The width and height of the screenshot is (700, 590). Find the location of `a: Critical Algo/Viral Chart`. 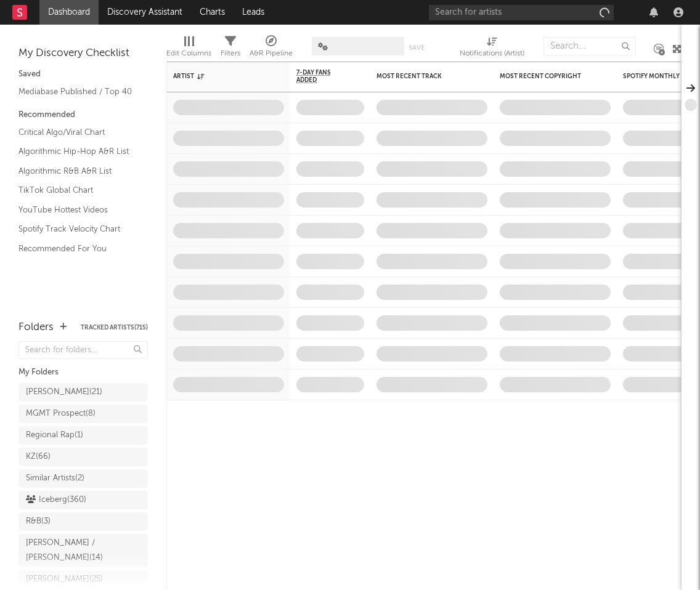

a: Critical Algo/Viral Chart is located at coordinates (77, 132).